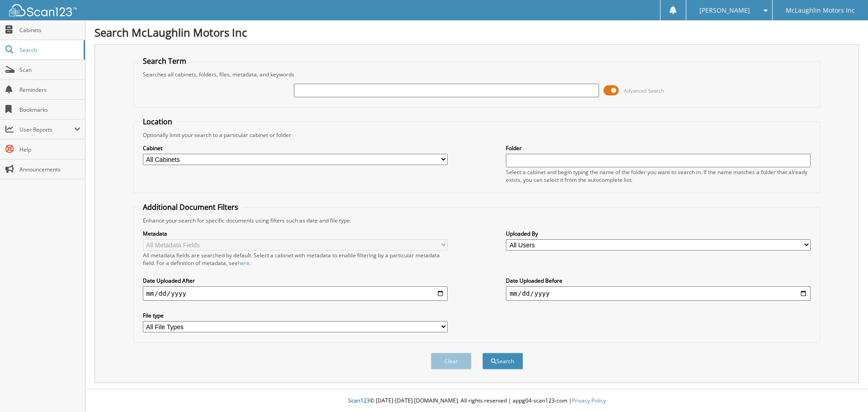  What do you see at coordinates (50, 30) in the screenshot?
I see `span: Cabinets` at bounding box center [50, 30].